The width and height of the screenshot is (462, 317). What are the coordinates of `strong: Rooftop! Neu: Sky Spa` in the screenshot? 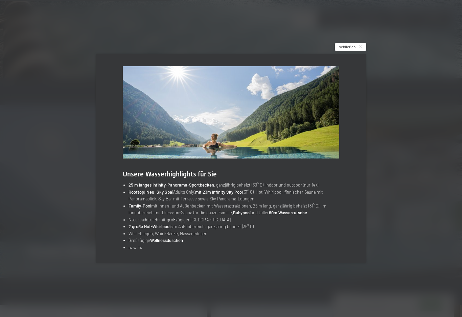 It's located at (150, 192).